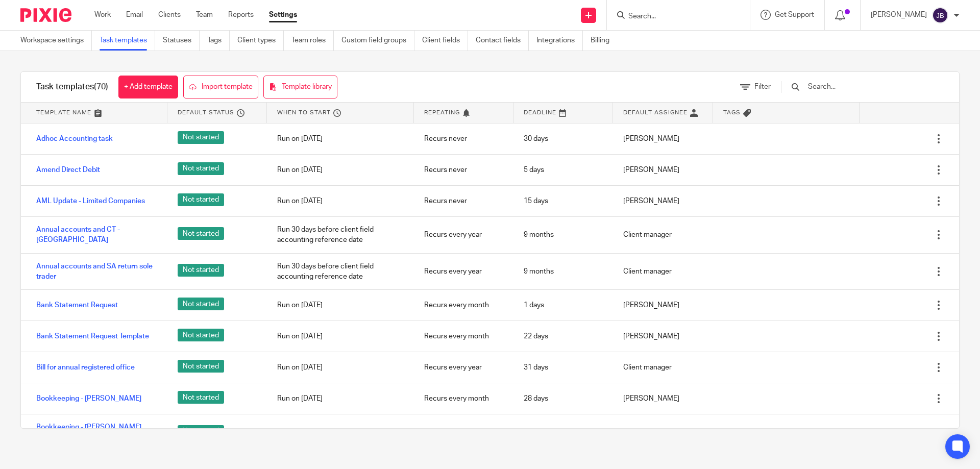  Describe the element at coordinates (204, 14) in the screenshot. I see `a: Team` at that location.